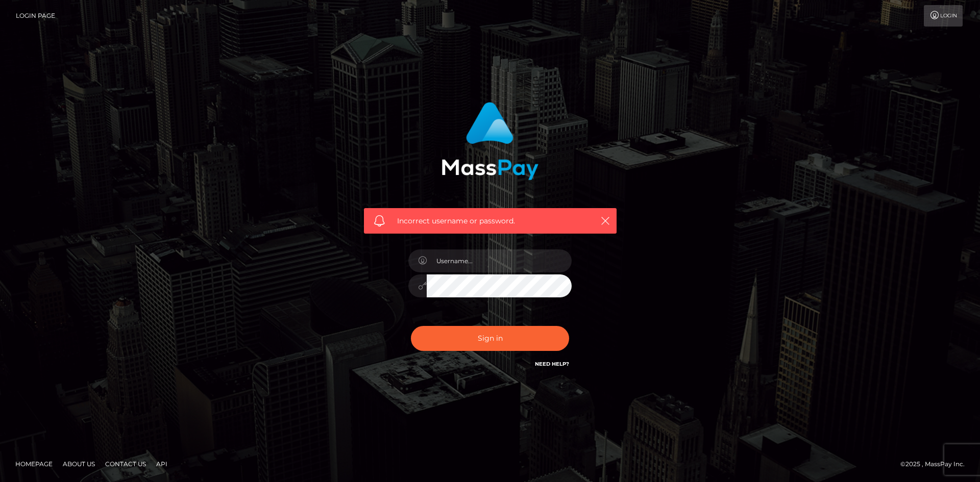 The height and width of the screenshot is (482, 980). What do you see at coordinates (78, 463) in the screenshot?
I see `a: About Us` at bounding box center [78, 463].